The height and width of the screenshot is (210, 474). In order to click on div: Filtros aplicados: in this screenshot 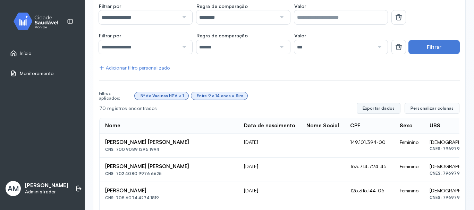, I will do `click(115, 96)`.